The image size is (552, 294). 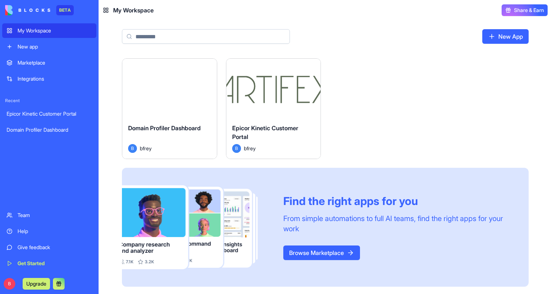 What do you see at coordinates (55, 248) in the screenshot?
I see `div: Give feedback` at bounding box center [55, 248].